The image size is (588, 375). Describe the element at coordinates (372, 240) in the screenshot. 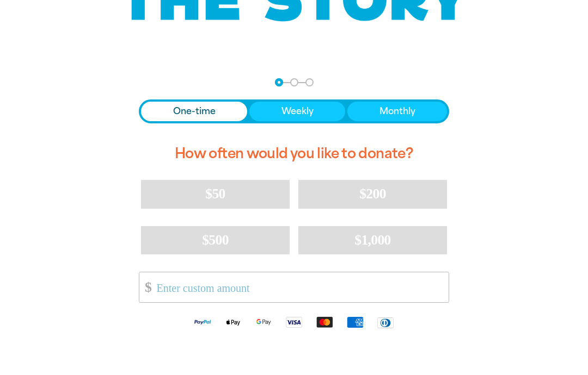

I see `button: $1,000` at that location.